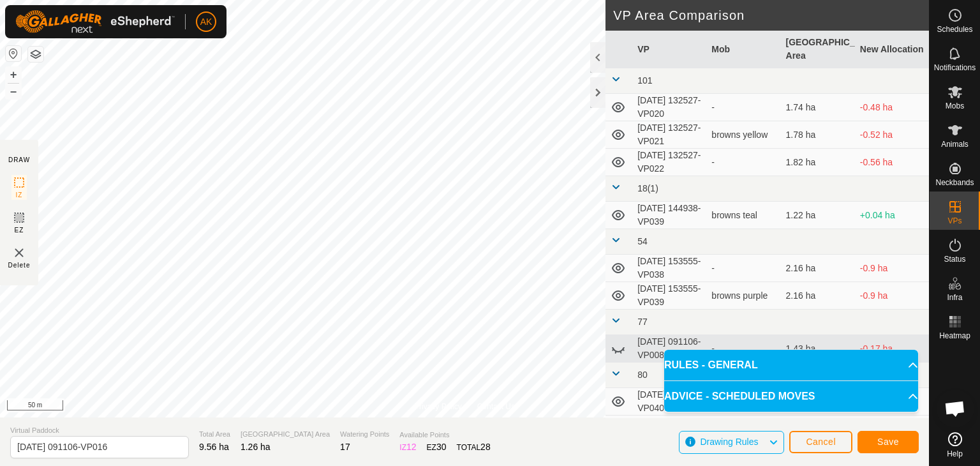  What do you see at coordinates (442, 447) in the screenshot?
I see `span: 30` at bounding box center [442, 447].